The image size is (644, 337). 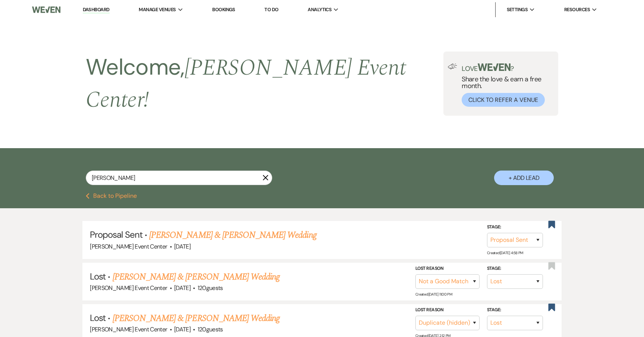 What do you see at coordinates (517, 10) in the screenshot?
I see `span: Settings` at bounding box center [517, 10].